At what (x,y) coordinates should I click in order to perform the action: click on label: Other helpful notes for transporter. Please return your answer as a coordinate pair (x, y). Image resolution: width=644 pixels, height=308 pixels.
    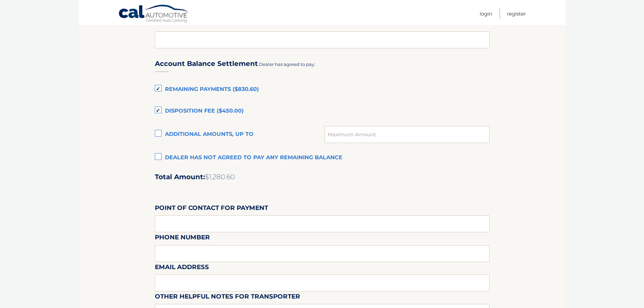
    Looking at the image, I should click on (227, 298).